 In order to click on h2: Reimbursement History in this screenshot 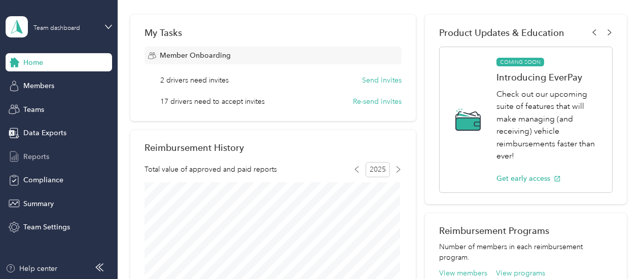, I will do `click(194, 147)`.